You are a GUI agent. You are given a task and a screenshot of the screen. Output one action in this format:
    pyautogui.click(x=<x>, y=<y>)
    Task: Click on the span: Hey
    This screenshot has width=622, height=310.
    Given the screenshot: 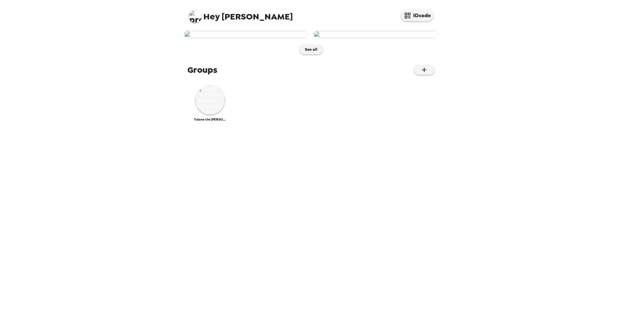 What is the action you would take?
    pyautogui.click(x=211, y=17)
    